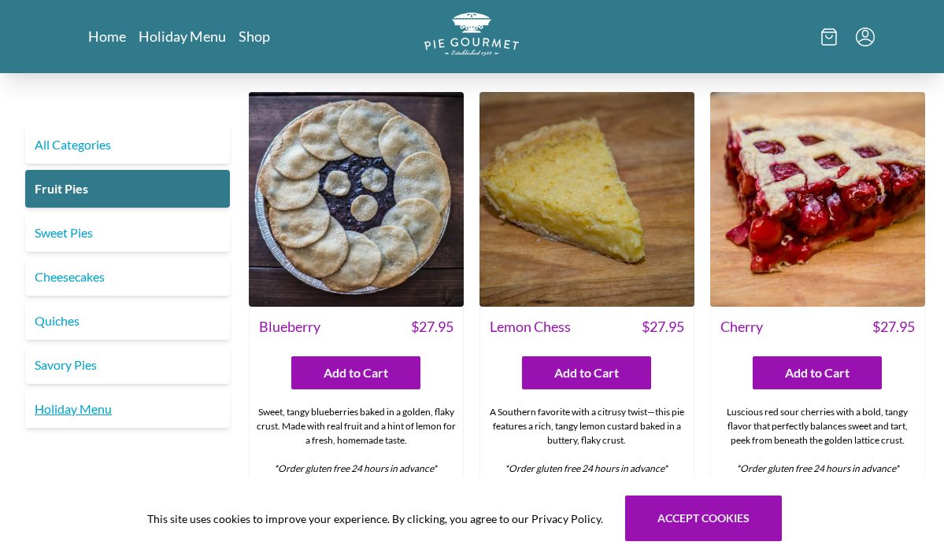  I want to click on div: A Southern favorite with a citrusy twist—this pie features a rich, tangy lemon custard baked in a..., so click(587, 441).